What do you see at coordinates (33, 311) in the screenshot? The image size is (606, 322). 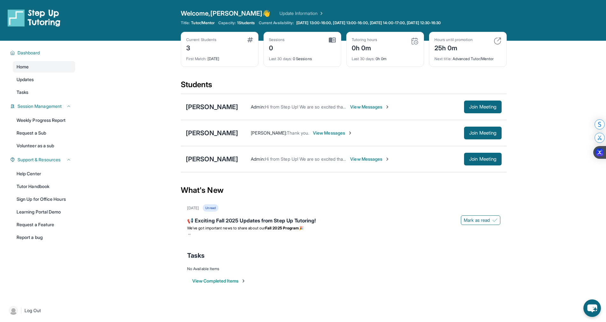 I see `span: Log Out` at bounding box center [33, 311].